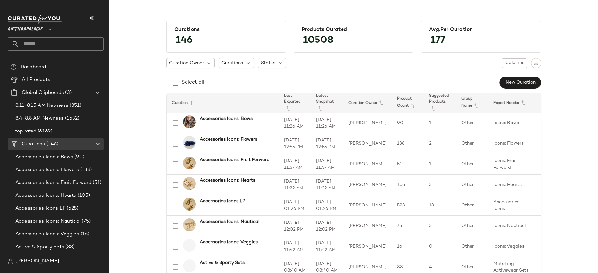 The width and height of the screenshot is (598, 273). Describe the element at coordinates (440, 103) in the screenshot. I see `th: Suggested Products` at that location.